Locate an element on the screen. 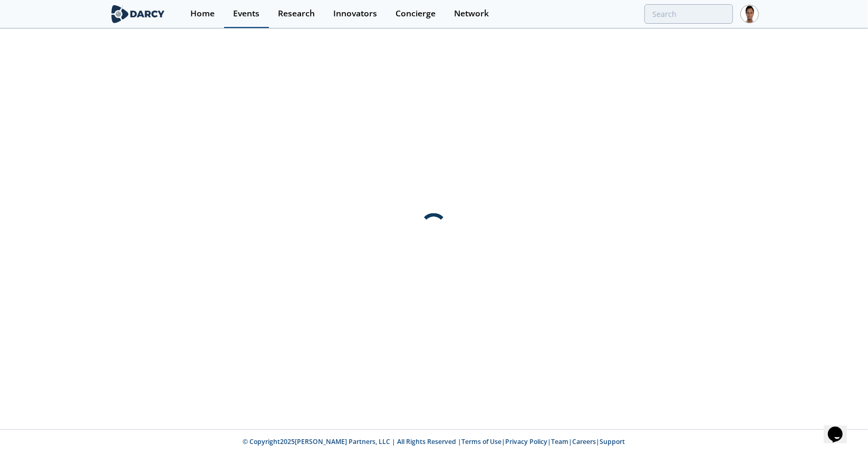 Image resolution: width=868 pixels, height=454 pixels. div: Research is located at coordinates (297, 14).